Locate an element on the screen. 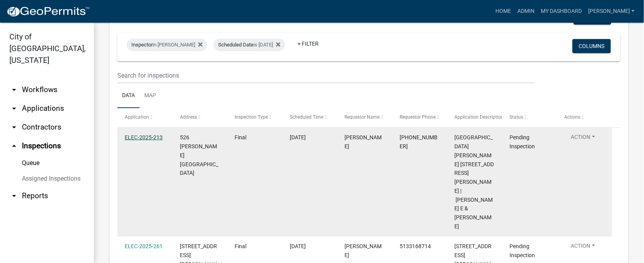 The width and height of the screenshot is (644, 263). span: Requestor Phone is located at coordinates (418, 117).